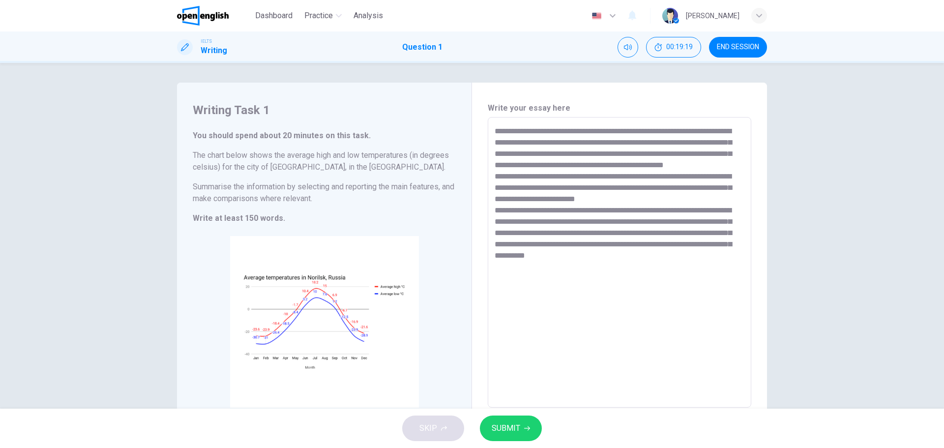 The height and width of the screenshot is (448, 944). What do you see at coordinates (274, 16) in the screenshot?
I see `span: Dashboard` at bounding box center [274, 16].